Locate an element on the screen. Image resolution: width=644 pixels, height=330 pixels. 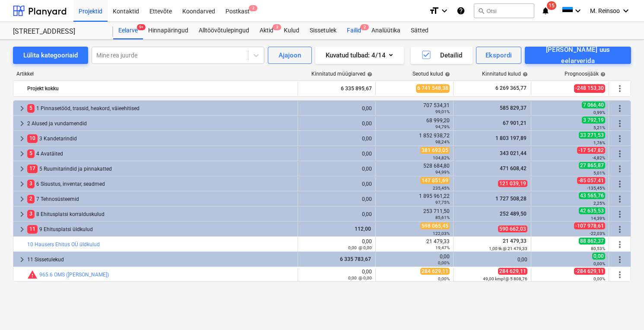
small: 94,79% is located at coordinates (443, 126).